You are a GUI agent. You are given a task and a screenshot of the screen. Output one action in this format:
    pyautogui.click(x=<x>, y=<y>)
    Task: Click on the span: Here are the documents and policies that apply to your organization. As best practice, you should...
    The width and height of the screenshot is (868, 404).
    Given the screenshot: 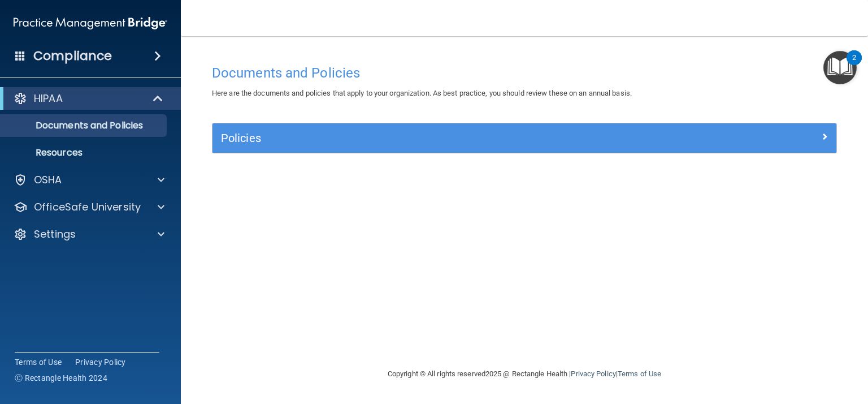 What is the action you would take?
    pyautogui.click(x=421, y=93)
    